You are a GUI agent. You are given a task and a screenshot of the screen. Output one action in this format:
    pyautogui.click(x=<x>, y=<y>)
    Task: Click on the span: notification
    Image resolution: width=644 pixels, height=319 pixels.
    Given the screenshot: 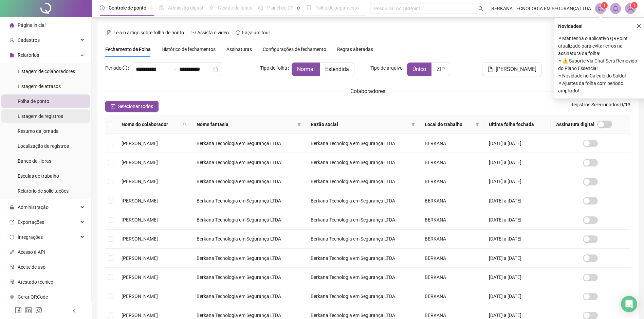 What is the action you would take?
    pyautogui.click(x=601, y=8)
    